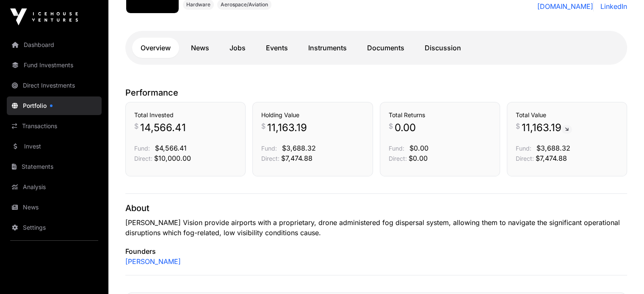 This screenshot has width=644, height=294. What do you see at coordinates (386, 48) in the screenshot?
I see `a: Documents` at bounding box center [386, 48].